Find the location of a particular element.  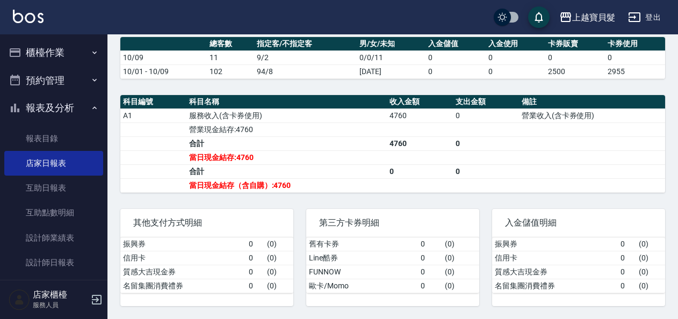

th: 男/女/未知 is located at coordinates (391, 44).